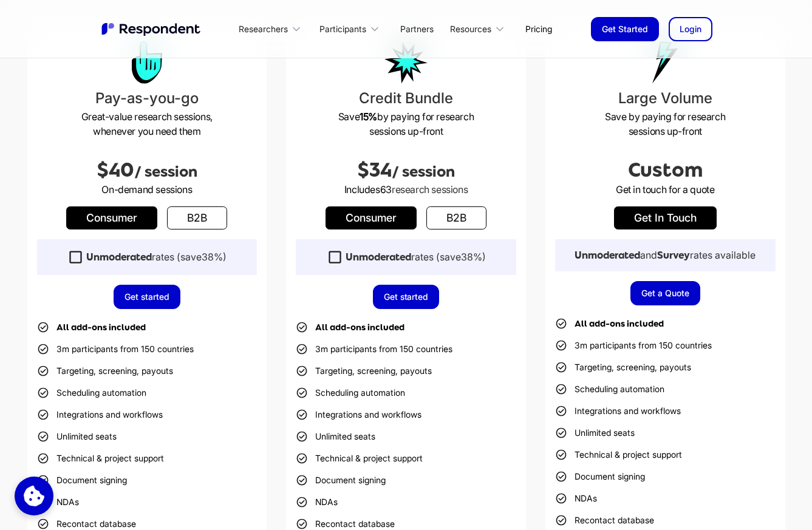  What do you see at coordinates (665, 218) in the screenshot?
I see `a: get in touch` at bounding box center [665, 218].